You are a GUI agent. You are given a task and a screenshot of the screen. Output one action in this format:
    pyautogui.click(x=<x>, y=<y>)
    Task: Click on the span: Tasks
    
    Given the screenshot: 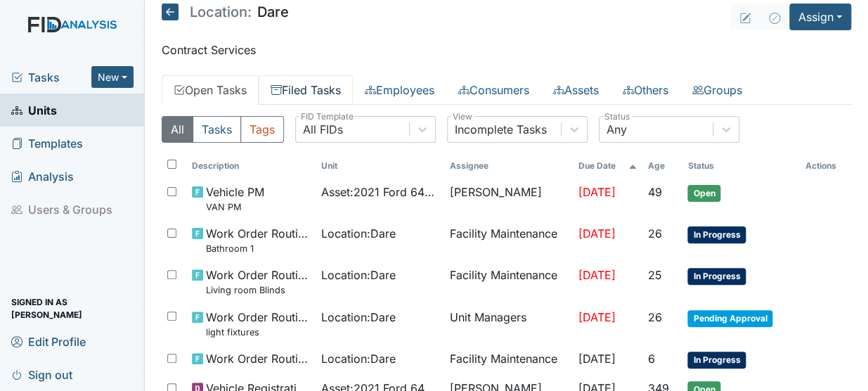 What is the action you would take?
    pyautogui.click(x=51, y=77)
    